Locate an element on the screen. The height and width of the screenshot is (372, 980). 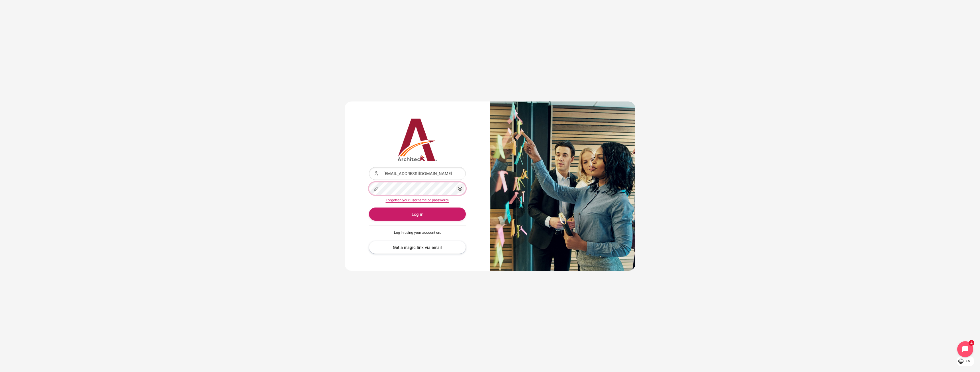
button: Log in is located at coordinates (417, 214).